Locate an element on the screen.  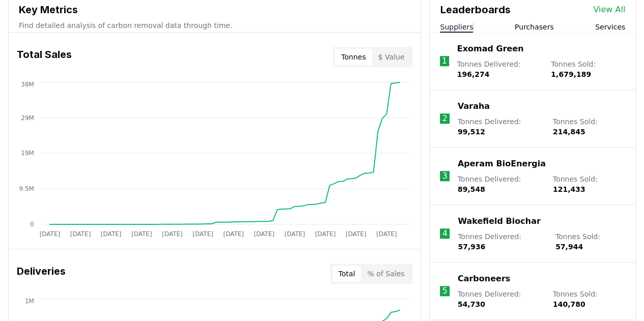
h3: Leaderboards is located at coordinates (475, 9).